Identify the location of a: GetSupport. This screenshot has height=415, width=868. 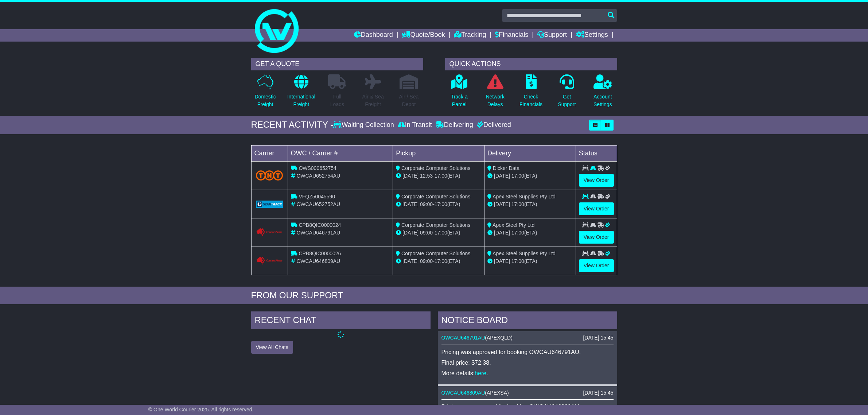
(566, 93).